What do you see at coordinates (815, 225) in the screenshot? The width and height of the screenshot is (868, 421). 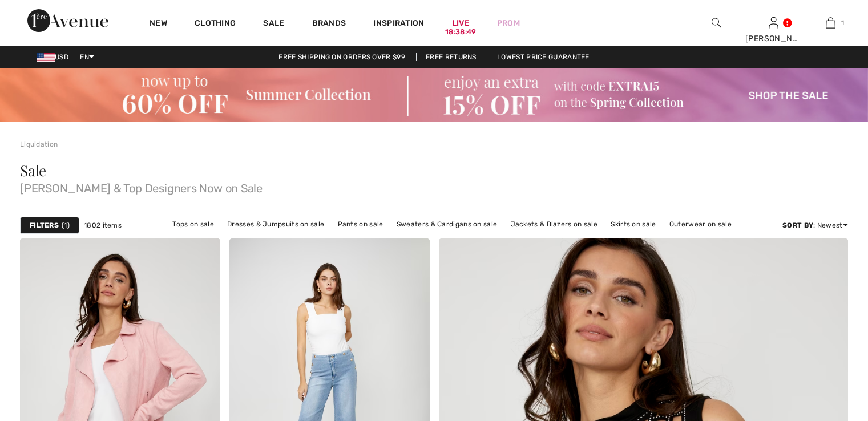 I see `div: : Newest` at bounding box center [815, 225].